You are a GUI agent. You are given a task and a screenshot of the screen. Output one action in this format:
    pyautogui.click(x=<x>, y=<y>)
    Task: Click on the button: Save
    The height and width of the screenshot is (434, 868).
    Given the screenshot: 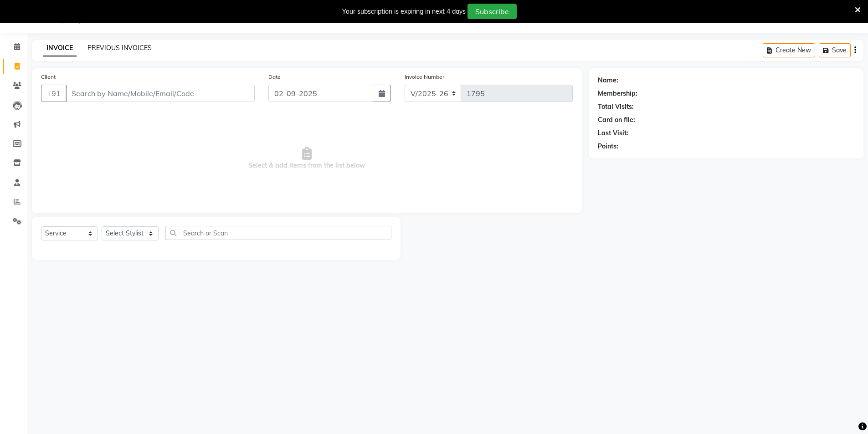 What is the action you would take?
    pyautogui.click(x=835, y=50)
    